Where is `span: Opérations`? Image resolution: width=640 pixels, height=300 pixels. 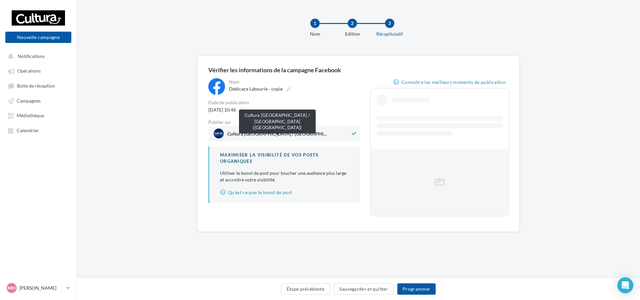
span: Opérations is located at coordinates (29, 71).